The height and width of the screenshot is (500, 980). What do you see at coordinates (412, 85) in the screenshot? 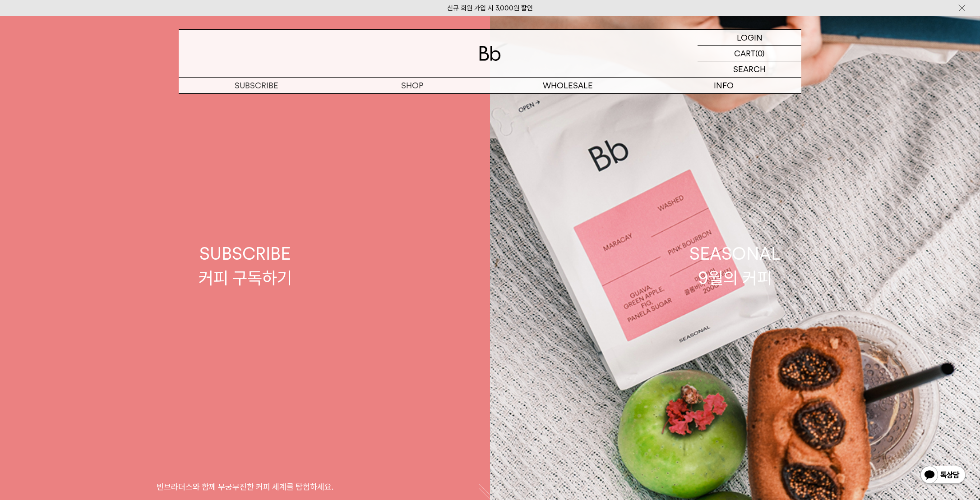
I see `a: SHOP` at bounding box center [412, 85].